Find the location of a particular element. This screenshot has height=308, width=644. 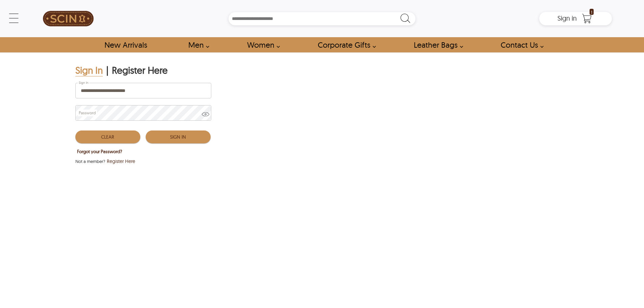

a: SCIN is located at coordinates (68, 18).